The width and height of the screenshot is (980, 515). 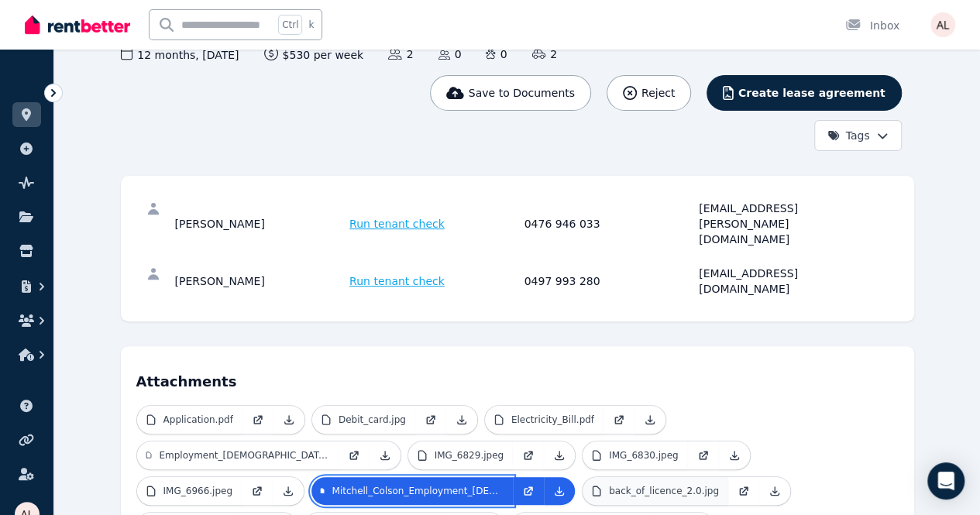 What do you see at coordinates (858, 136) in the screenshot?
I see `button: Tags` at bounding box center [858, 136].